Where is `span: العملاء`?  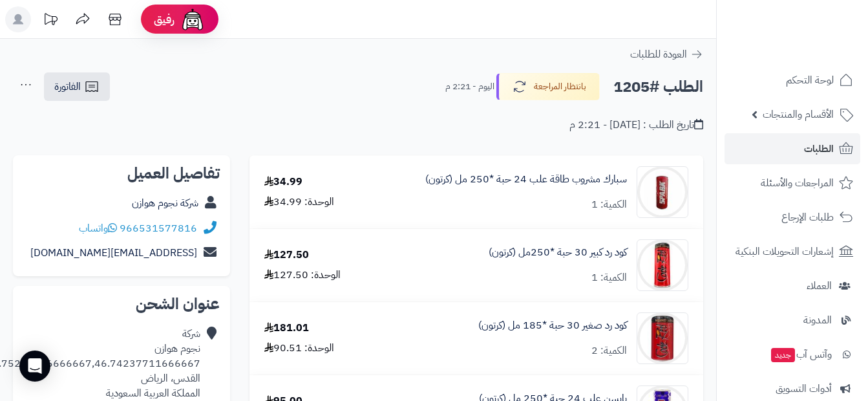
span: العملاء is located at coordinates (819, 286).